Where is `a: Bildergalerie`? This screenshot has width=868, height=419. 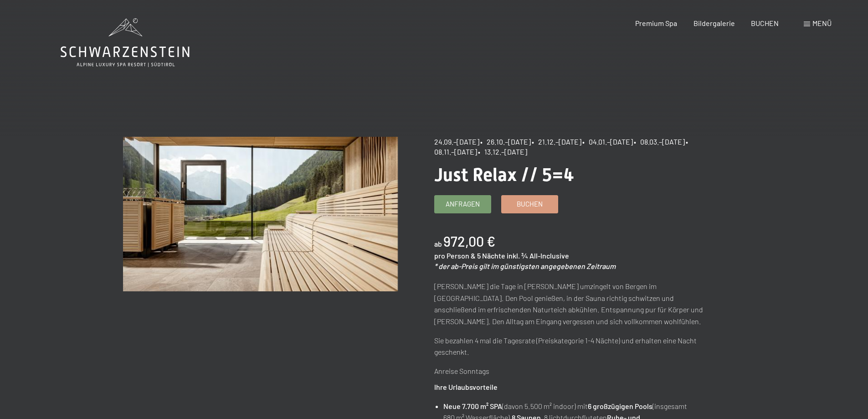 a: Bildergalerie is located at coordinates (714, 23).